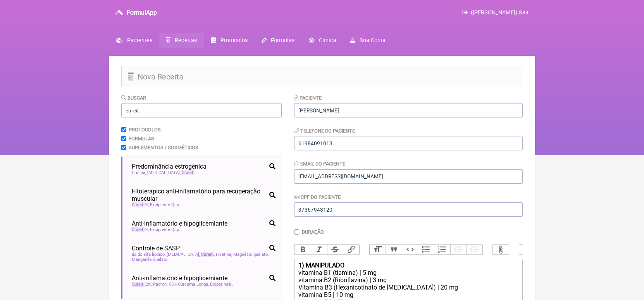  Describe the element at coordinates (221, 284) in the screenshot. I see `span: Bioperine®` at that location.